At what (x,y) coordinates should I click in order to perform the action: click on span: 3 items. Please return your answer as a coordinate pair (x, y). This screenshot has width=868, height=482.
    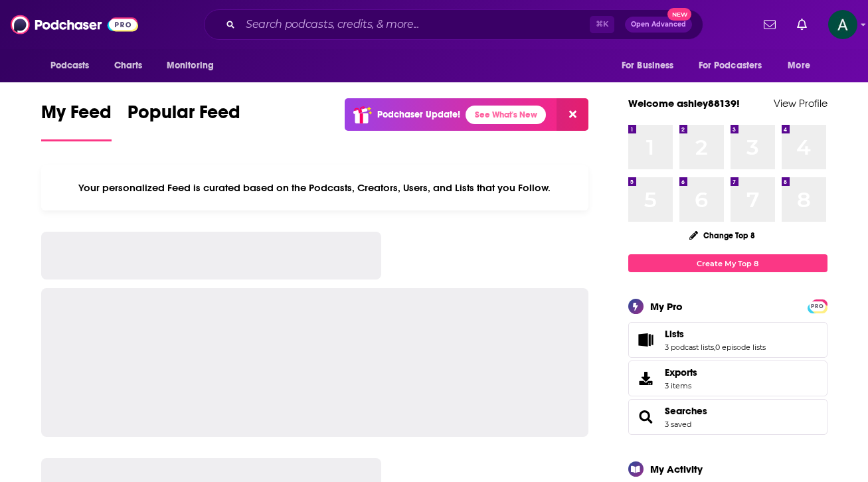
    Looking at the image, I should click on (681, 385).